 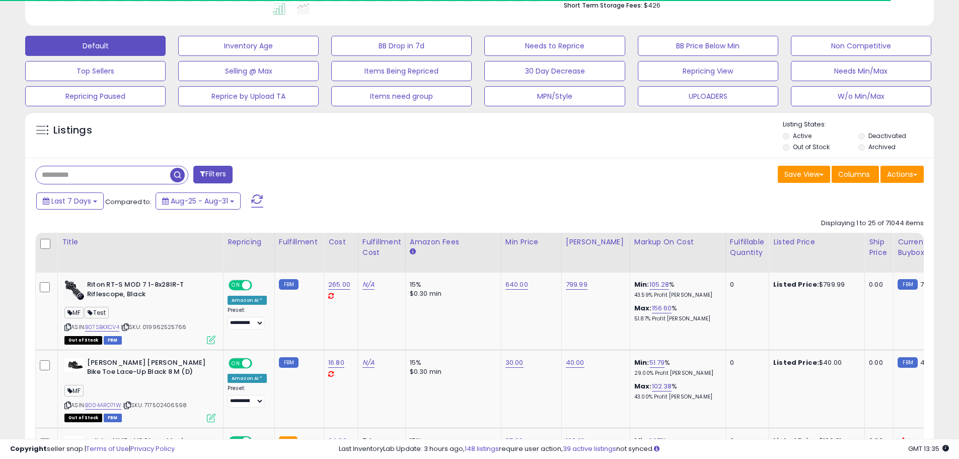 I want to click on button: Last 7 Days, so click(x=70, y=201).